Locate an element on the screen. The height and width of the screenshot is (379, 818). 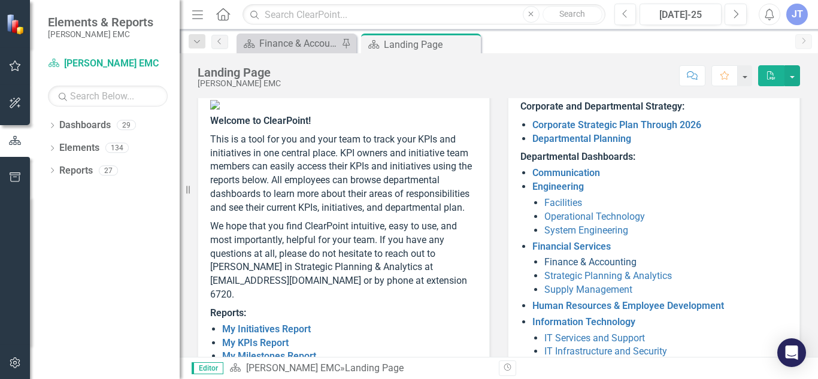
a: Departmental Planning is located at coordinates (582, 138).